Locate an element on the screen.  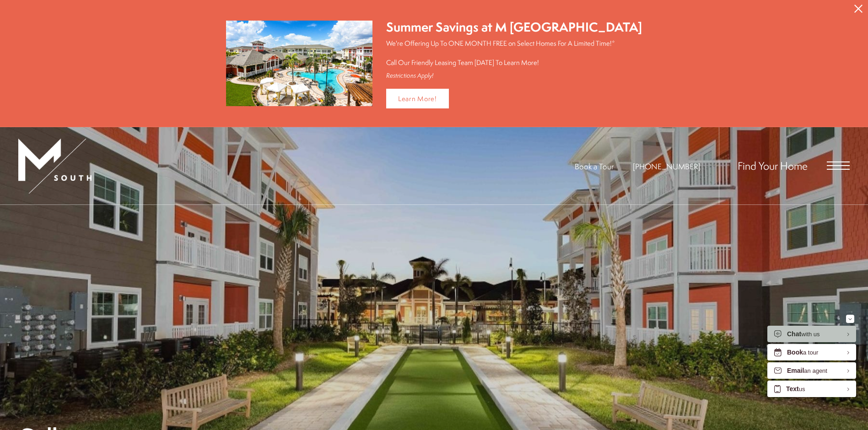
div: Restrictions Apply! is located at coordinates (513, 75).